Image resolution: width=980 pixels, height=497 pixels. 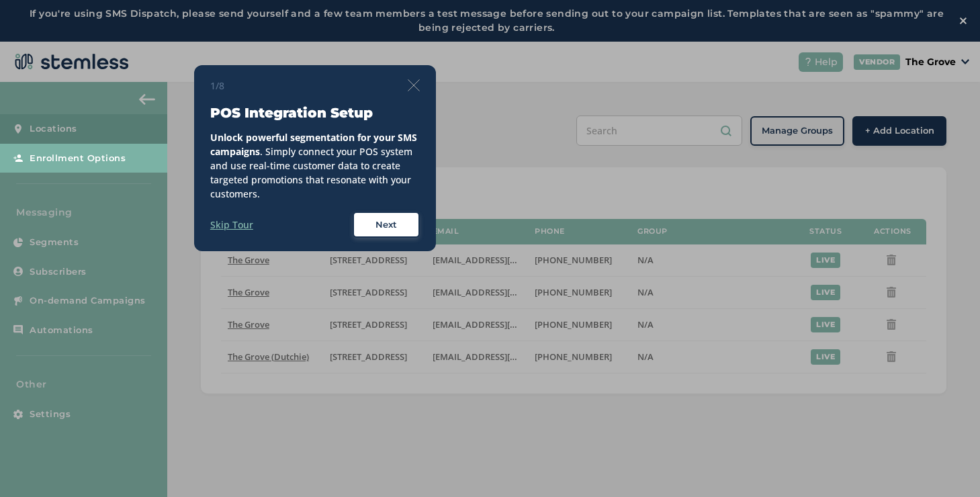 I want to click on span: Next, so click(x=386, y=225).